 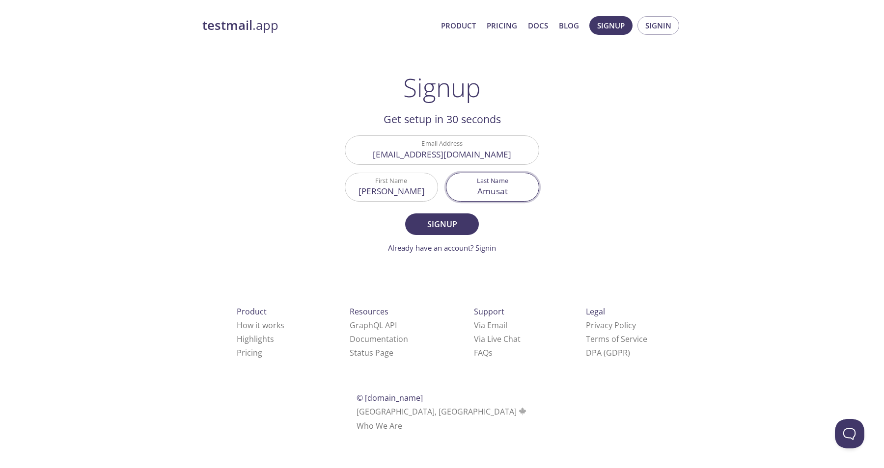 What do you see at coordinates (255, 339) in the screenshot?
I see `a: Highlights` at bounding box center [255, 339].